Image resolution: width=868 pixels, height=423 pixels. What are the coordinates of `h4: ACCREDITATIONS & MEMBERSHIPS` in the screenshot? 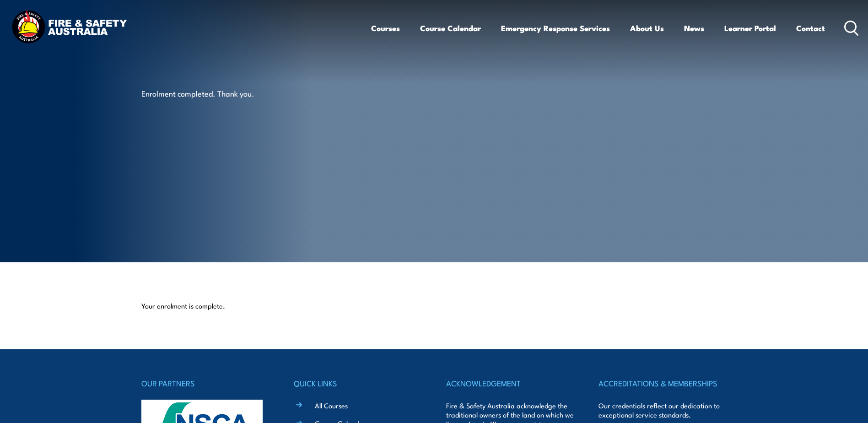 It's located at (662, 383).